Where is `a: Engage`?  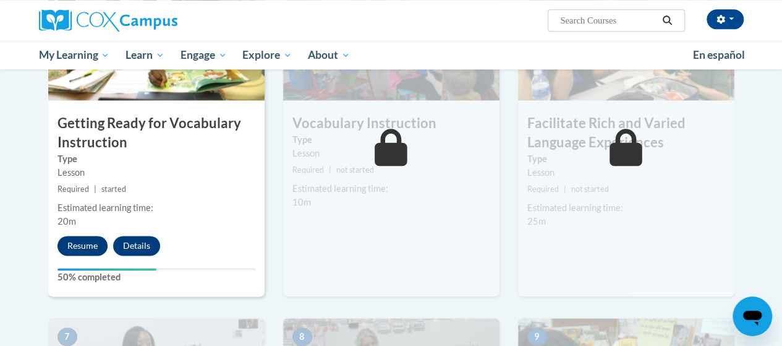
a: Engage is located at coordinates (203, 55).